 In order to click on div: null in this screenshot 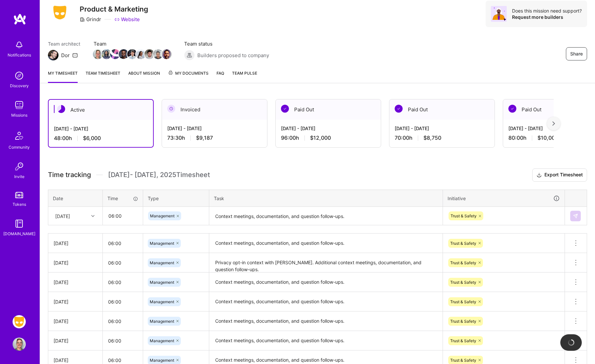, I will do `click(576, 216)`.